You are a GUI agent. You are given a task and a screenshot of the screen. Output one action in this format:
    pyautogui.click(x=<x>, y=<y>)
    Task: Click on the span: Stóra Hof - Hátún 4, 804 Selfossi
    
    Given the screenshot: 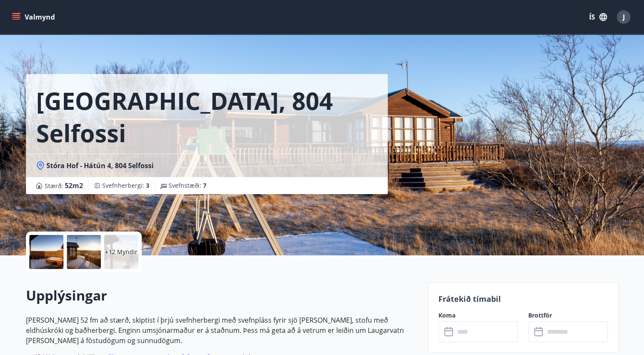 What is the action you would take?
    pyautogui.click(x=100, y=165)
    